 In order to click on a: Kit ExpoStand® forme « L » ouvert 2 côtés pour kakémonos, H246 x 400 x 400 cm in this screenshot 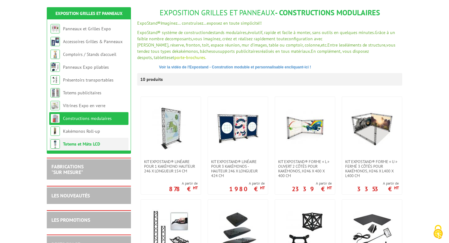, I will do `click(305, 168)`.